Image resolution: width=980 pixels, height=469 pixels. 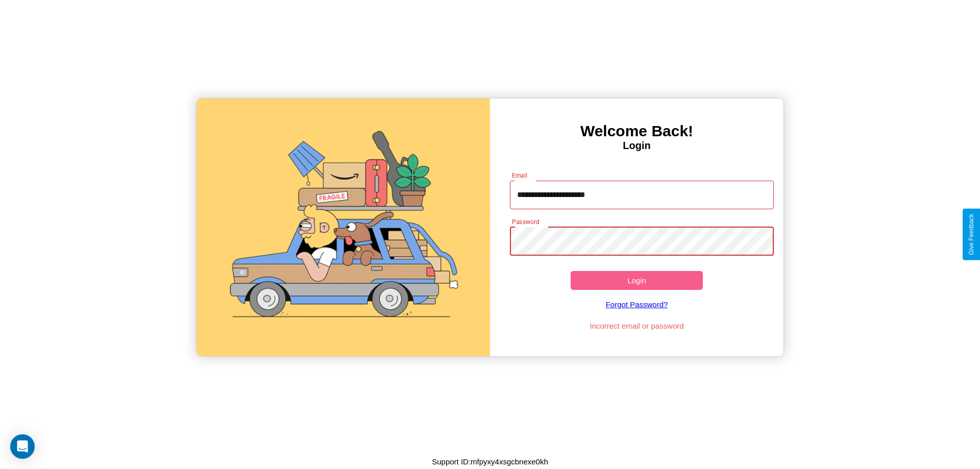 What do you see at coordinates (637, 131) in the screenshot?
I see `h3: Welcome Back!` at bounding box center [637, 131].